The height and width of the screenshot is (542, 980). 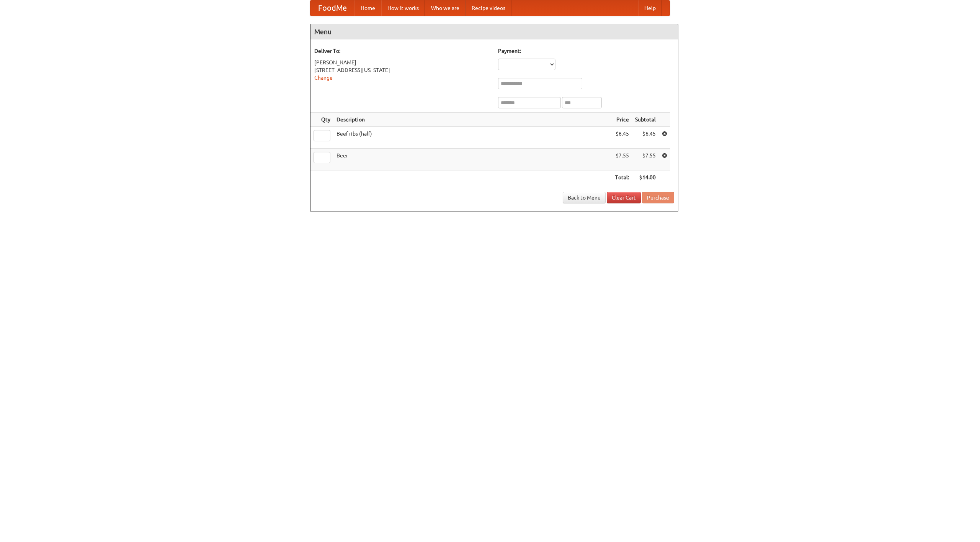 What do you see at coordinates (324, 78) in the screenshot?
I see `a: Change` at bounding box center [324, 78].